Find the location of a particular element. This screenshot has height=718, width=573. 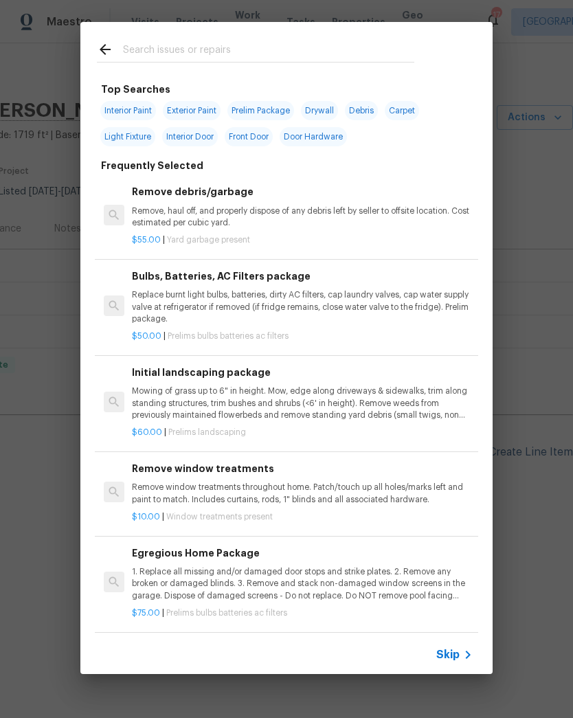

span: Yard garbage present is located at coordinates (208, 240).